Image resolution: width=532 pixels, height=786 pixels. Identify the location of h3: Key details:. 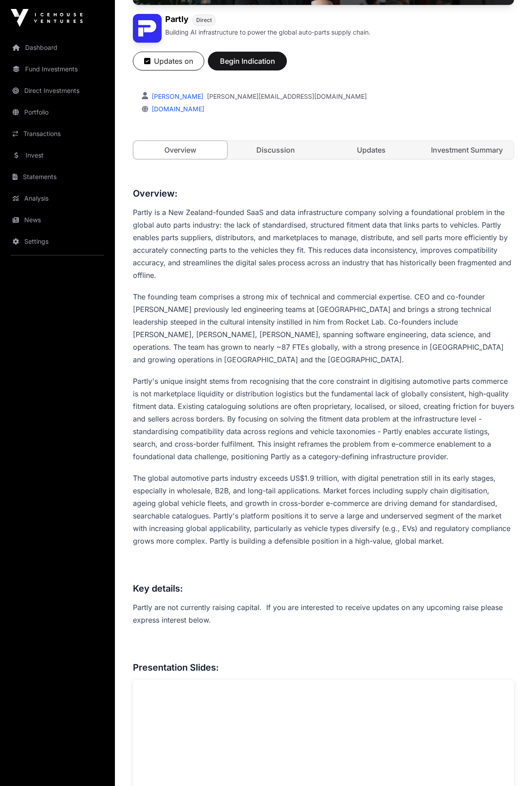
(323, 589).